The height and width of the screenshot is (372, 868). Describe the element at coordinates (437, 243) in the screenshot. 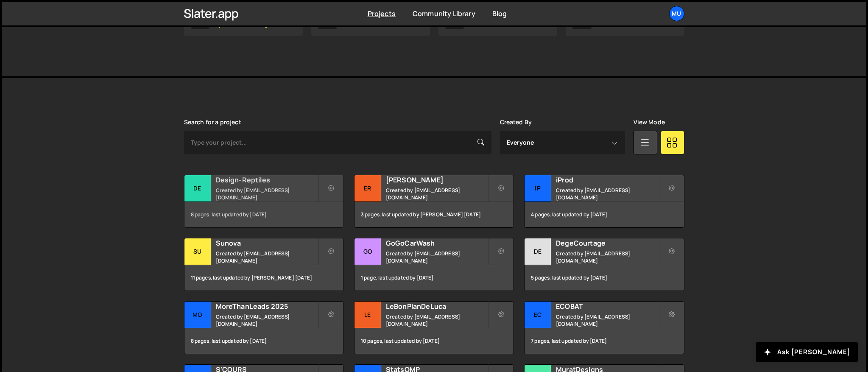

I see `h2: GoGoCarWash` at that location.